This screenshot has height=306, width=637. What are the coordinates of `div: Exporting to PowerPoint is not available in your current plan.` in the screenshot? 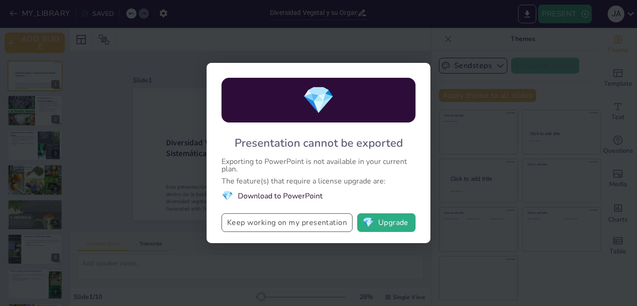 It's located at (318, 166).